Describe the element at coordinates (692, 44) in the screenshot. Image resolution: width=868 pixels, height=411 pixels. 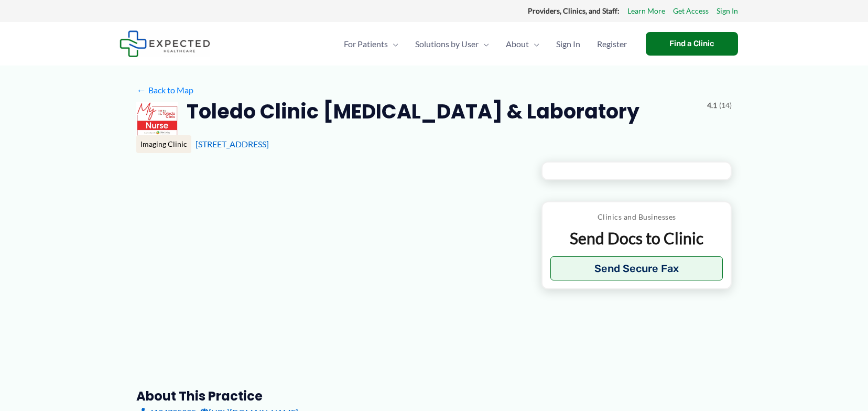
I see `a: Find a Clinic` at that location.